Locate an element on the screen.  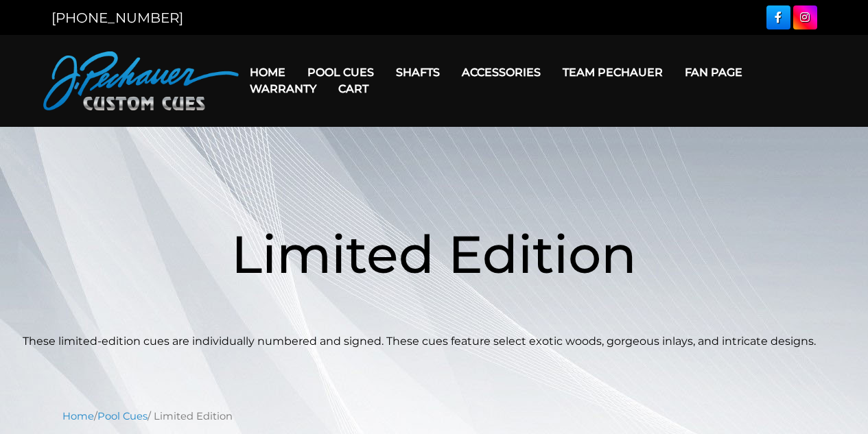
nav: Breadcrumb is located at coordinates (434, 417).